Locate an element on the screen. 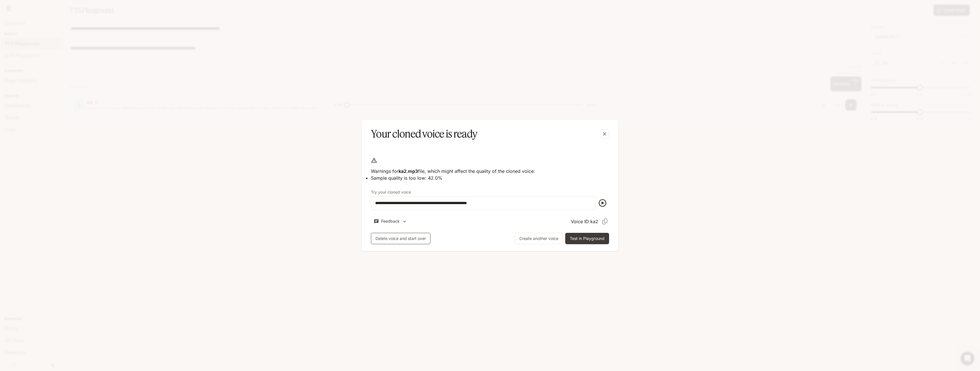 The height and width of the screenshot is (371, 980). li: Sample quality is too low: 42.0% is located at coordinates (490, 178).